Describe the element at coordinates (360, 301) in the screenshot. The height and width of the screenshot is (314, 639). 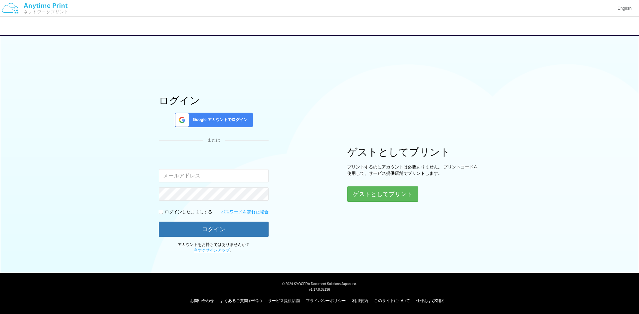
I see `a: 利用規約` at that location.